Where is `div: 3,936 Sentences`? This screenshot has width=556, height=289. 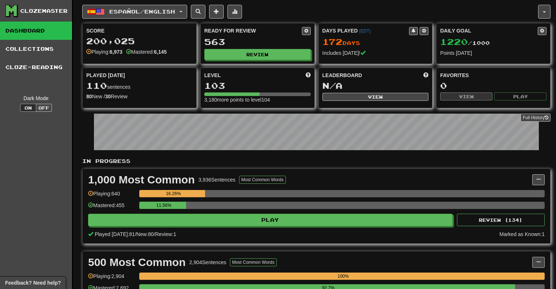 div: 3,936 Sentences is located at coordinates (217, 180).